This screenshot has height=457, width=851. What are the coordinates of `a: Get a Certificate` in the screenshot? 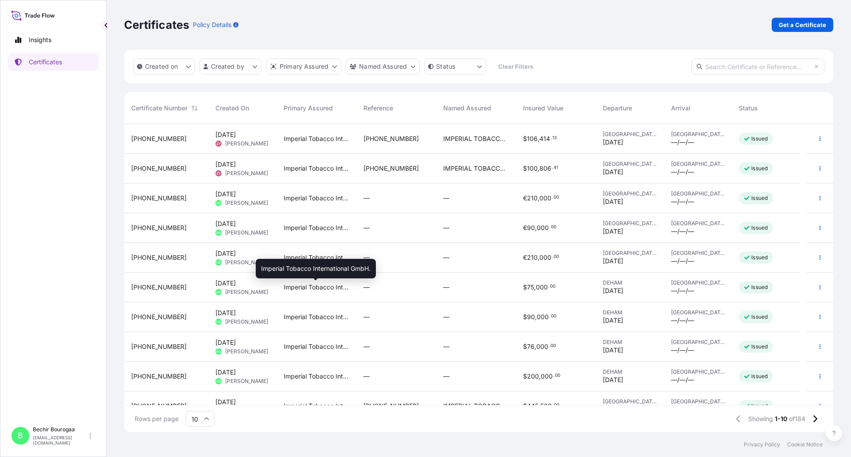 It's located at (802, 25).